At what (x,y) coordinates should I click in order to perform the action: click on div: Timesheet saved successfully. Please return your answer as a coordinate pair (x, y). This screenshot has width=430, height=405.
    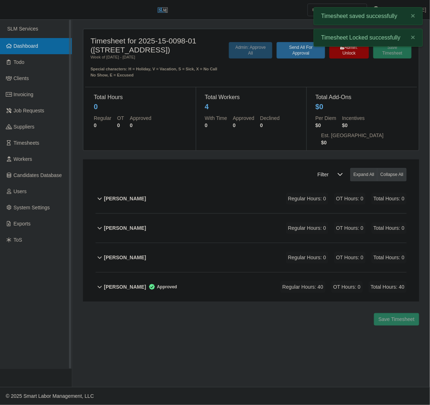
    Looking at the image, I should click on (368, 16).